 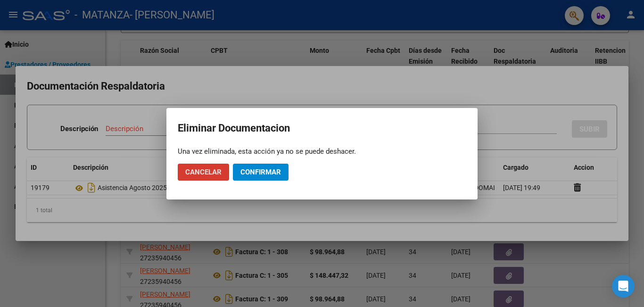 What do you see at coordinates (322, 128) in the screenshot?
I see `h2: Eliminar Documentacion` at bounding box center [322, 128].